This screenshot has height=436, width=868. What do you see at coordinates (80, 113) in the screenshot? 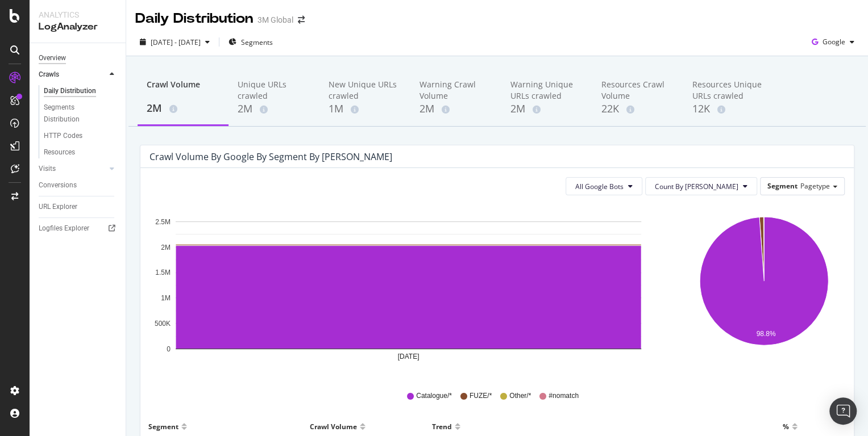
I see `a: Segments Distribution` at bounding box center [80, 113].